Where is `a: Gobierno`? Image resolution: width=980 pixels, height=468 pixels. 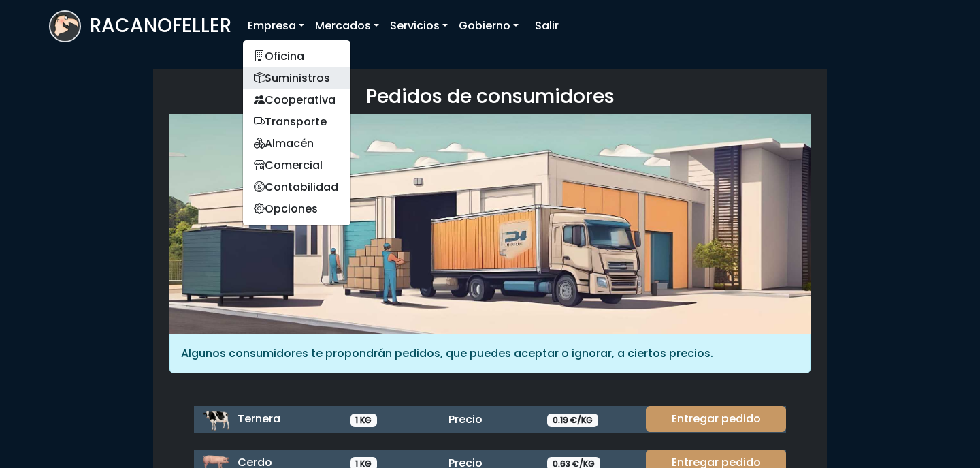
a: Gobierno is located at coordinates (488, 26).